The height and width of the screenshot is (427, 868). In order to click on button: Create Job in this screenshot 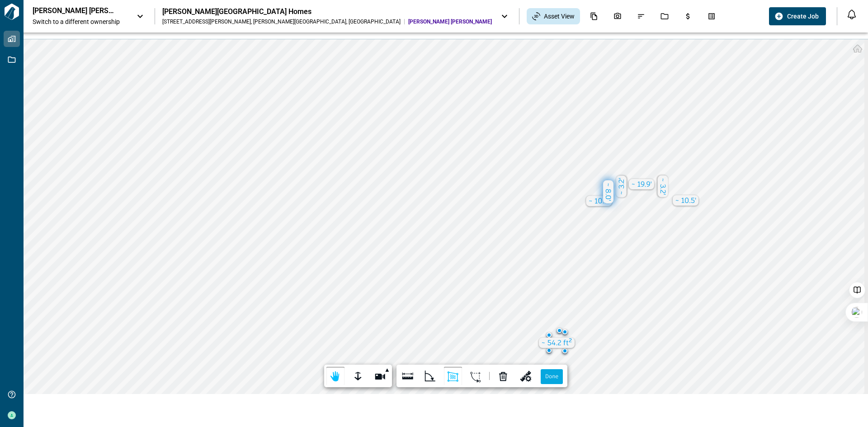, I will do `click(798, 16)`.